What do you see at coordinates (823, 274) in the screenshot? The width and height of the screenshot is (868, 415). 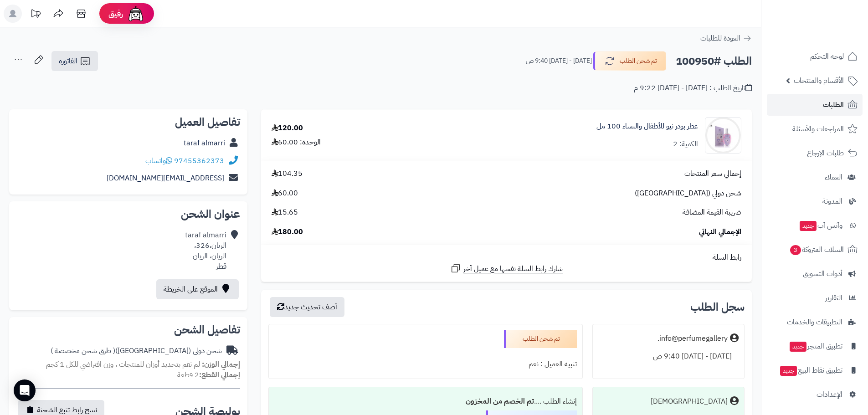 I see `span: أدوات التسويق` at bounding box center [823, 274].